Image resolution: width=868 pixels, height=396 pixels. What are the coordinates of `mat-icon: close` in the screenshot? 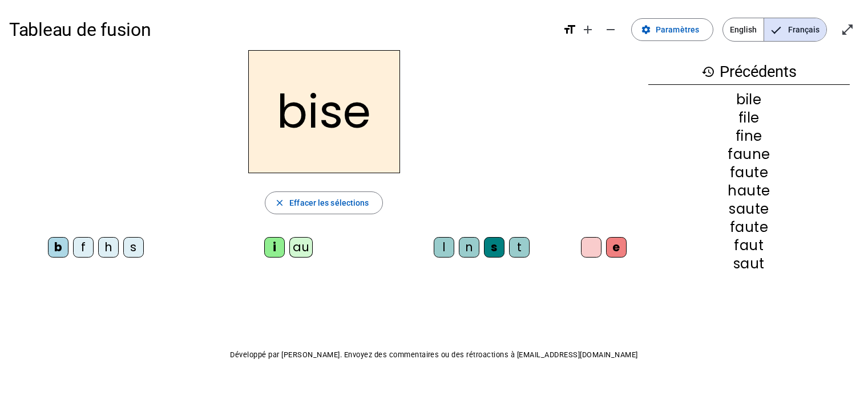 It's located at (279, 203).